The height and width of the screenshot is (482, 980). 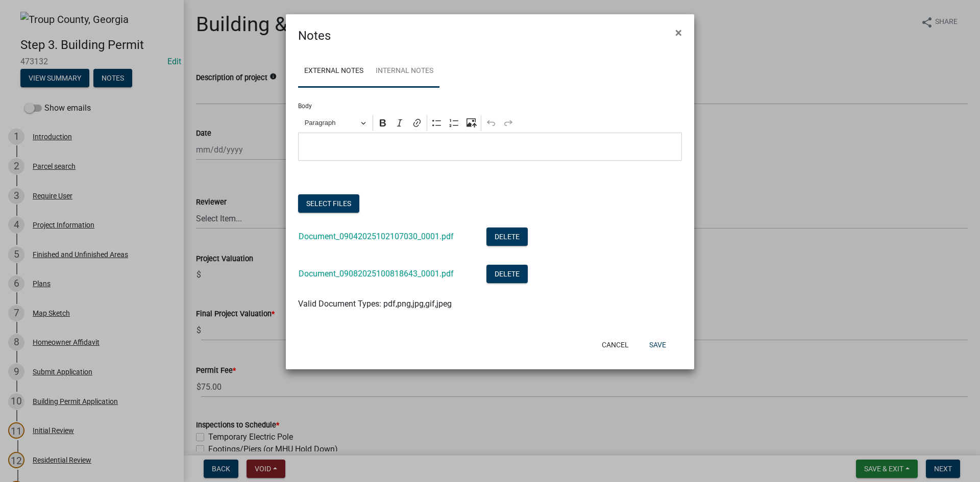 I want to click on button: Close, so click(x=678, y=32).